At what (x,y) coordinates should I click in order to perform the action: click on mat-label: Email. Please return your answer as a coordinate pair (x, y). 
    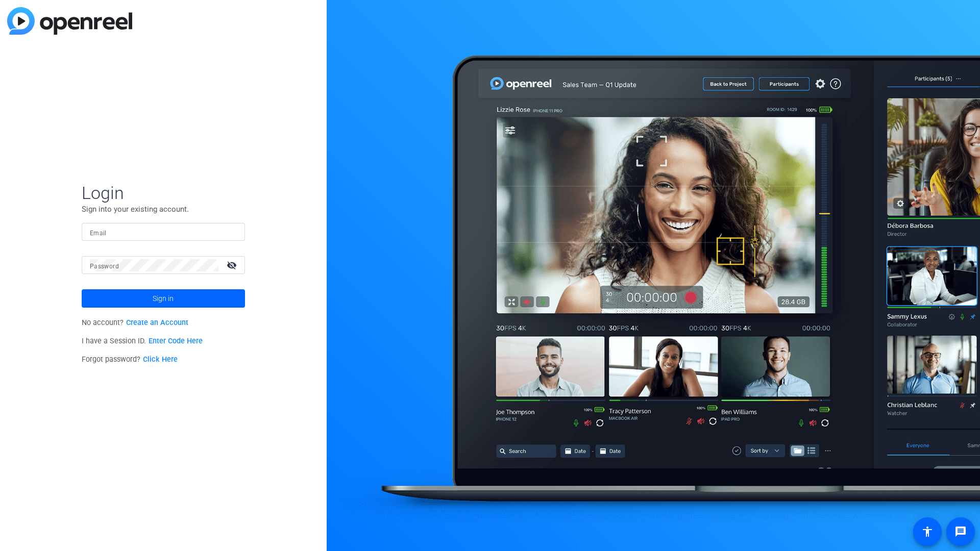
    Looking at the image, I should click on (98, 233).